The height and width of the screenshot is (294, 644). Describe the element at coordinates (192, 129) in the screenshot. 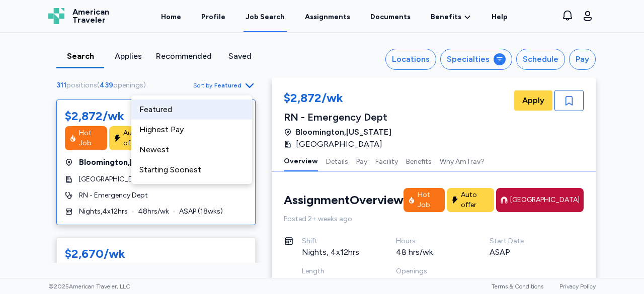

I see `div: Highest Pay` at that location.